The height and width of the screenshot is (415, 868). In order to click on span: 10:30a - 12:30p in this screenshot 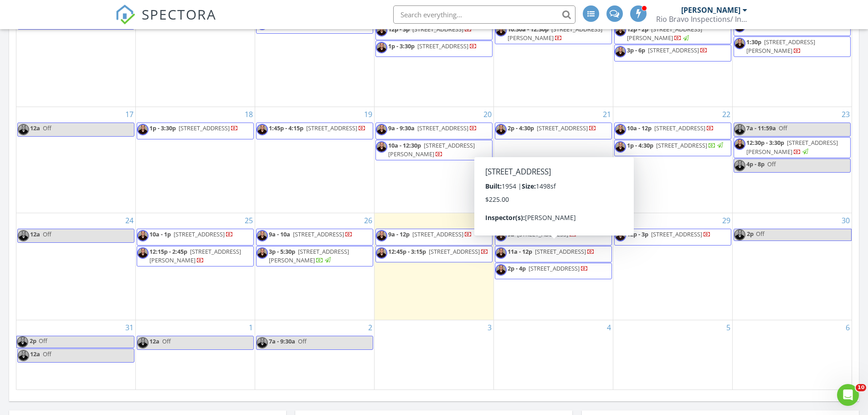, I will do `click(528, 29)`.